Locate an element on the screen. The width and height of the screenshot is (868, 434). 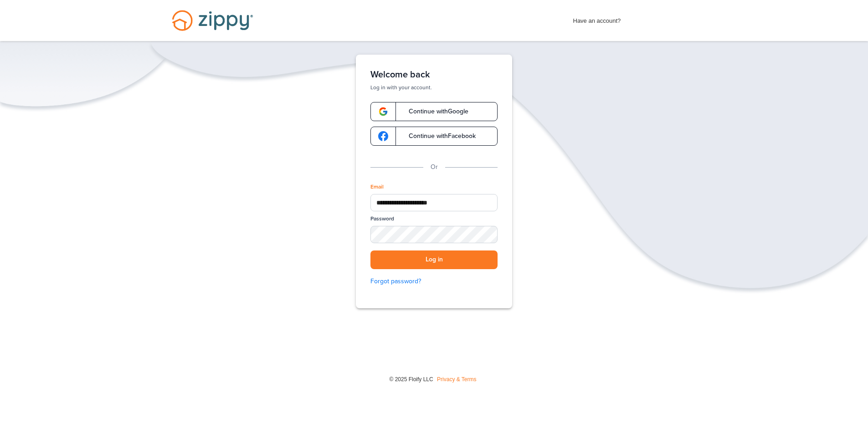
h1: Welcome back is located at coordinates (434, 74).